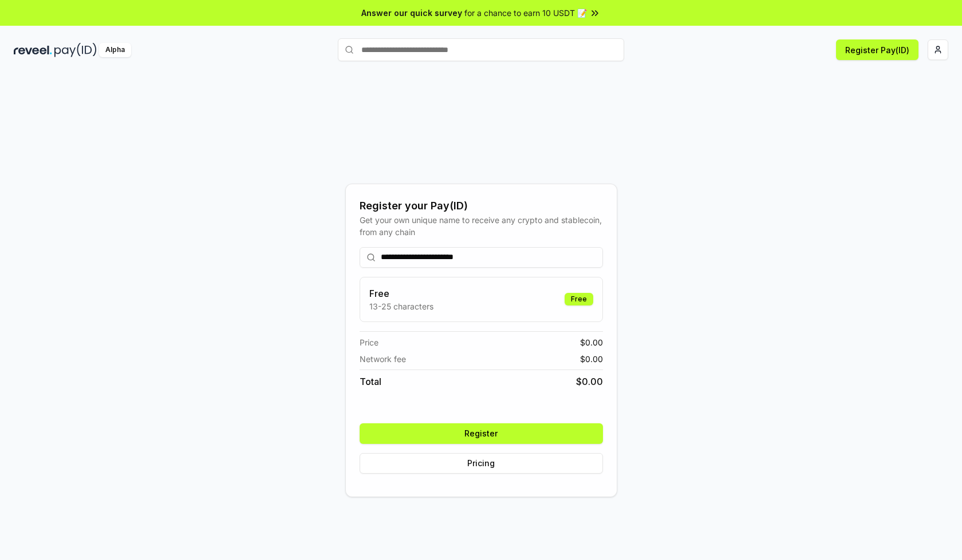 This screenshot has width=962, height=560. Describe the element at coordinates (481, 463) in the screenshot. I see `button: Pricing` at that location.